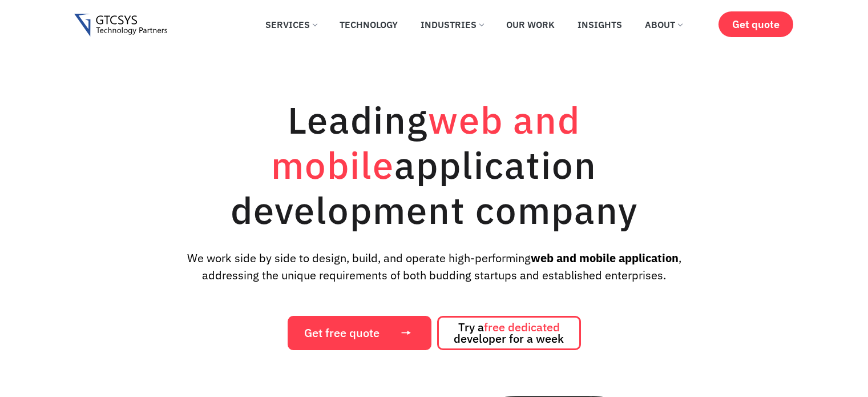 The height and width of the screenshot is (397, 868). What do you see at coordinates (434, 267) in the screenshot?
I see `p: We work side by side to design, build, and operate high-performing , addressing the unique requir...` at bounding box center [434, 267].